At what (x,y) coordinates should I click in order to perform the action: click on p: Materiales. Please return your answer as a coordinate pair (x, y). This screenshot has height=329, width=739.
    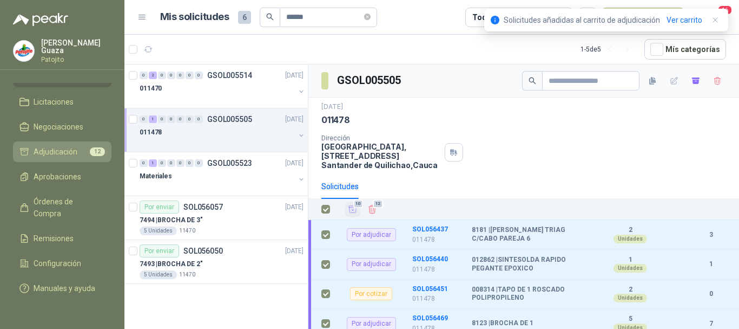
    Looking at the image, I should click on (156, 176).